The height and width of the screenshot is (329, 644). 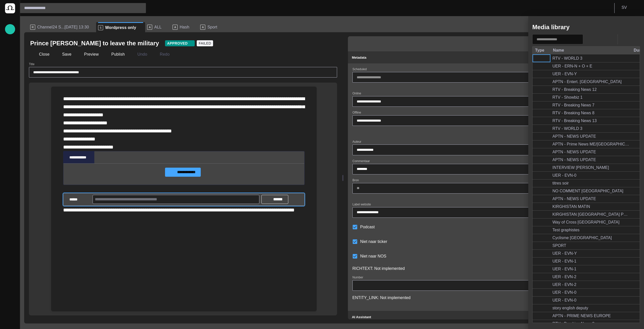 What do you see at coordinates (573, 113) in the screenshot?
I see `div: RTV - Breaking News 8` at bounding box center [573, 113].